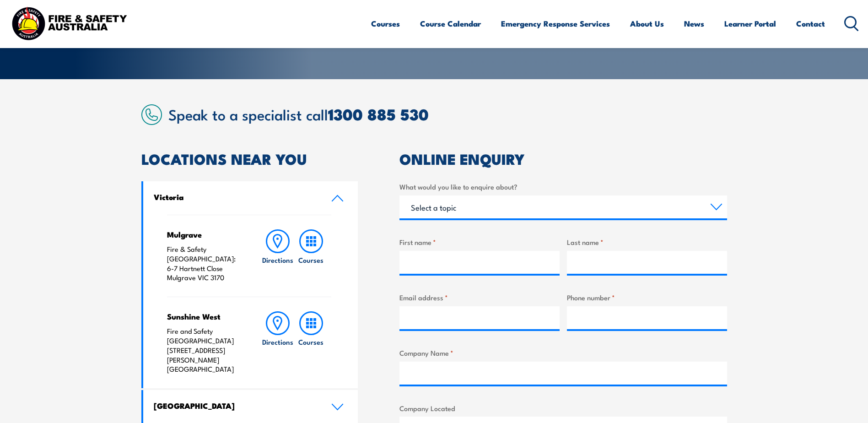  What do you see at coordinates (647, 297) in the screenshot?
I see `label: Phone number` at bounding box center [647, 297].